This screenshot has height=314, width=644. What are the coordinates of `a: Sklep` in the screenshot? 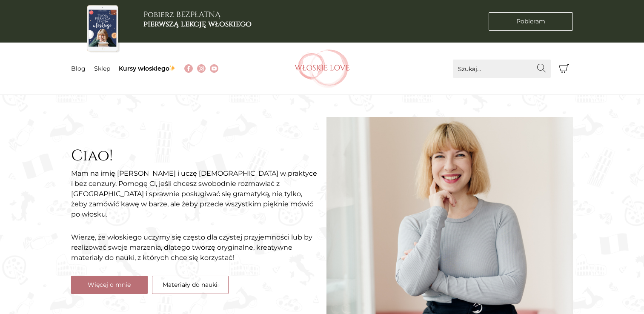 It's located at (102, 68).